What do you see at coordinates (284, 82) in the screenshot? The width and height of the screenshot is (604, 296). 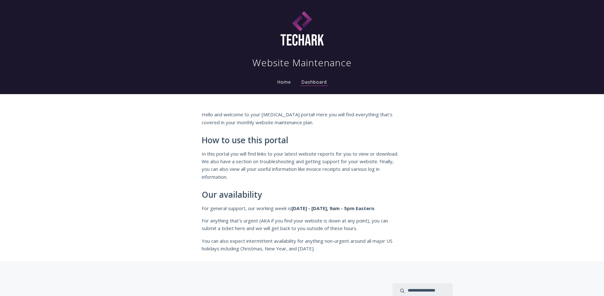 I see `a: Home` at bounding box center [284, 82].